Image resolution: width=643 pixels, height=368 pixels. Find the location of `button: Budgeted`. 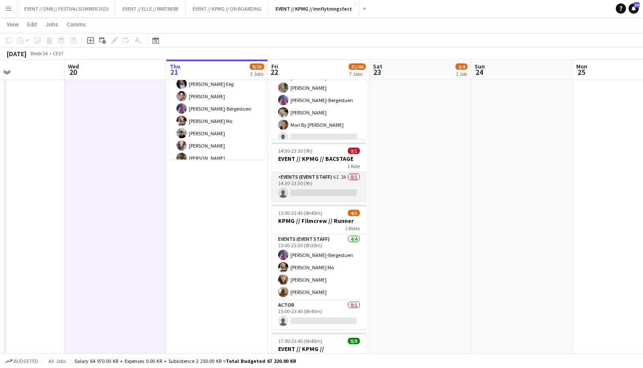

button: Budgeted is located at coordinates (22, 361).